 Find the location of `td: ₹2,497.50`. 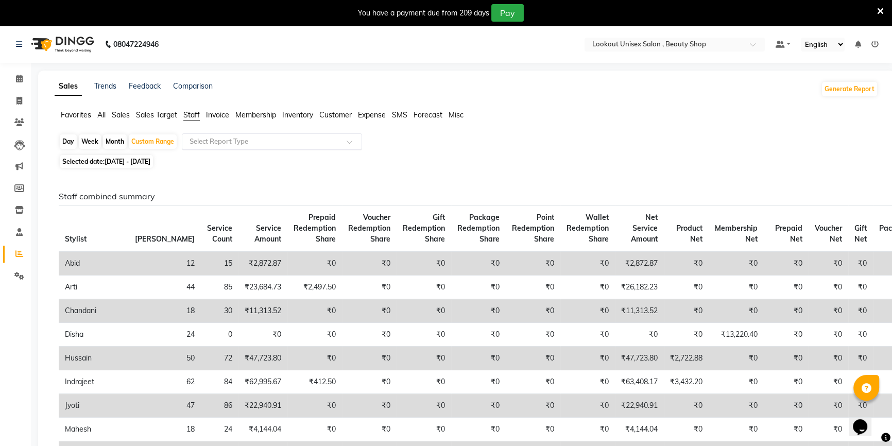

td: ₹2,497.50 is located at coordinates (315, 287).